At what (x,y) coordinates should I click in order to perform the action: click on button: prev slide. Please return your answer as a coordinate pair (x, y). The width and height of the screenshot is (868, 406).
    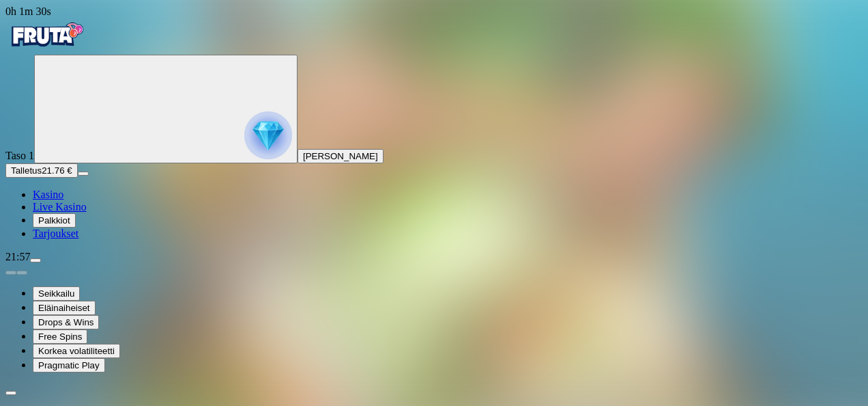
    Looking at the image, I should click on (11, 273).